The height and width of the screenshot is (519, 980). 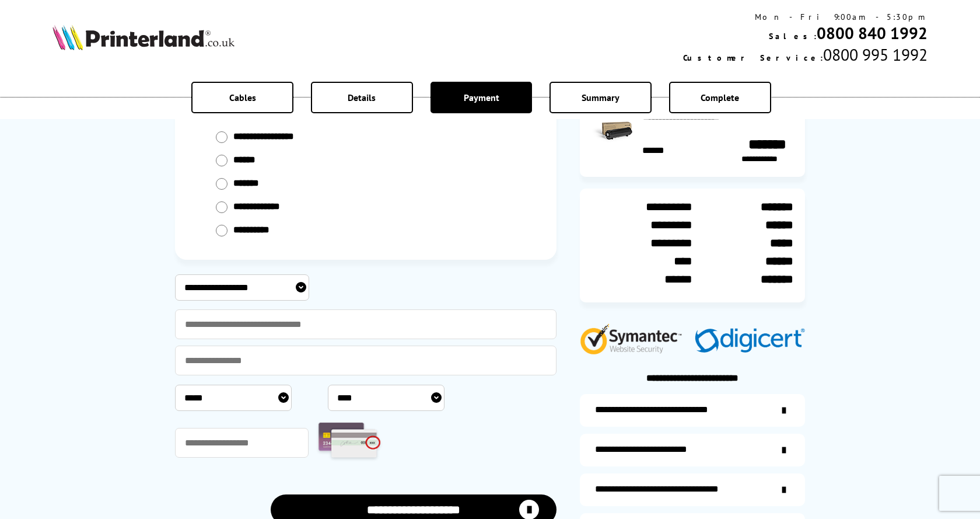 I want to click on a: items-arrive, so click(x=692, y=450).